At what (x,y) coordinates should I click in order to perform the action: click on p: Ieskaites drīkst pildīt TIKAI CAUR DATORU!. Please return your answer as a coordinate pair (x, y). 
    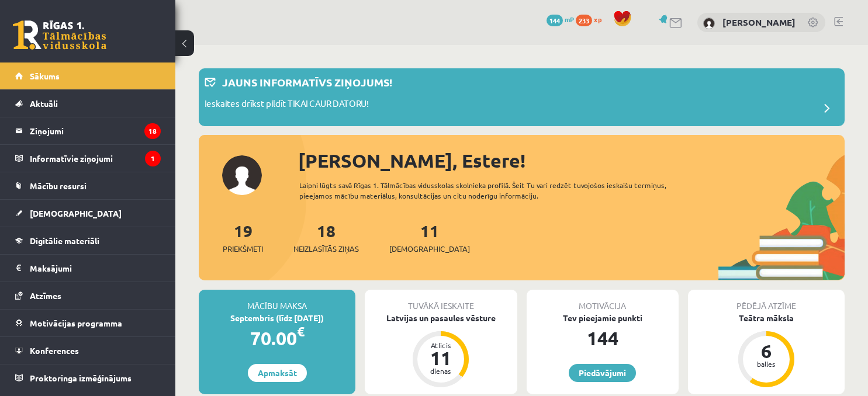
    Looking at the image, I should click on (286, 105).